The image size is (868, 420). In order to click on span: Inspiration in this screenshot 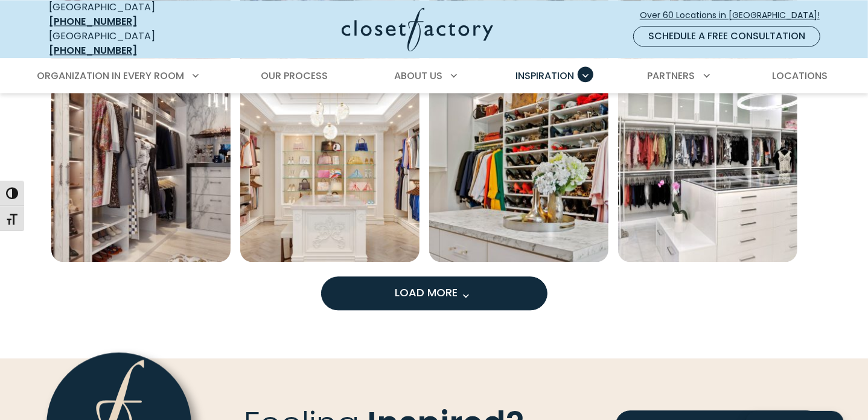, I will do `click(544, 76)`.